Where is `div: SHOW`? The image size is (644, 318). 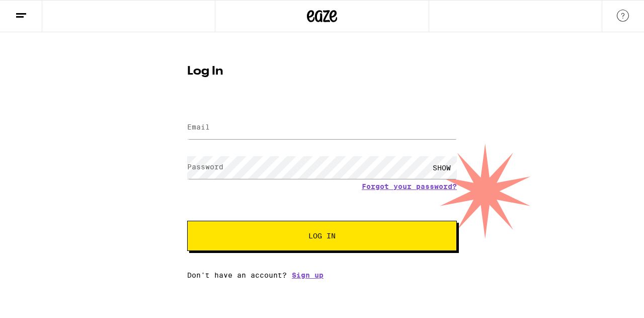 div: SHOW is located at coordinates (441, 167).